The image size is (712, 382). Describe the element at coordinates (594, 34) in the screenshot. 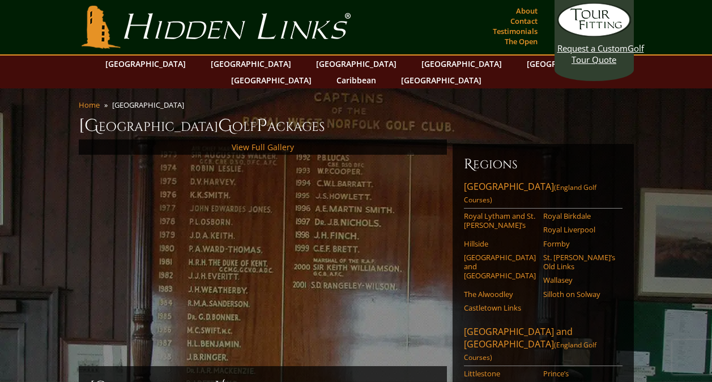

I see `a: Request a CustomGolf Tour Quote` at that location.